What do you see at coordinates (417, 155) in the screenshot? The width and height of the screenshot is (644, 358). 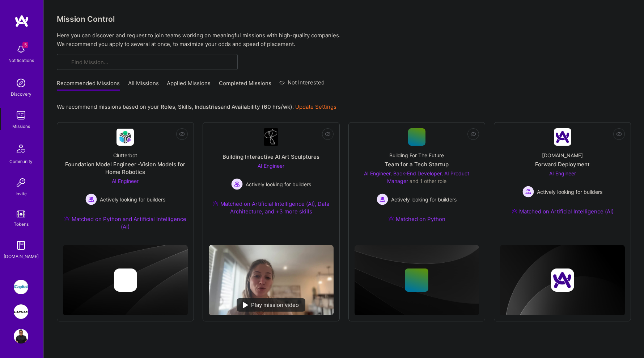 I see `div: Building For The Future` at bounding box center [417, 155].